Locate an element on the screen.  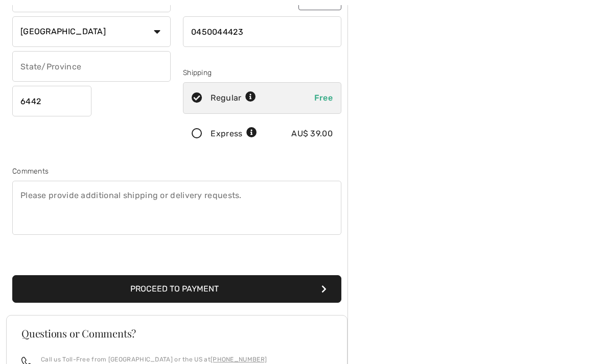
button: Proceed to Payment is located at coordinates (177, 290).